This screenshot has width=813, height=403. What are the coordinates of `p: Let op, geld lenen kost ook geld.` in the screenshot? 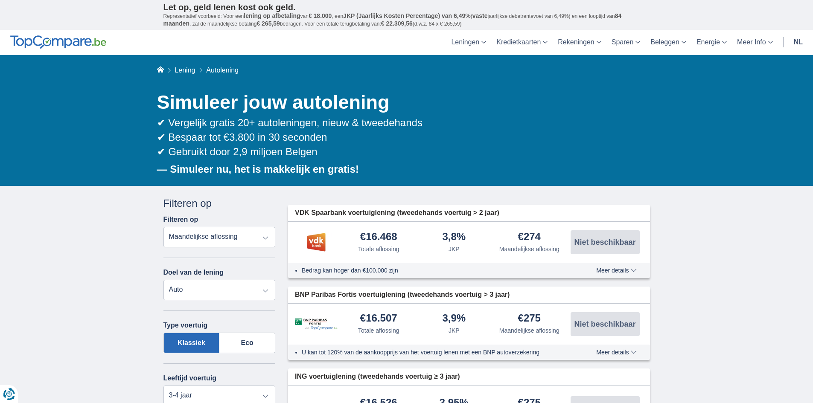 It's located at (407, 7).